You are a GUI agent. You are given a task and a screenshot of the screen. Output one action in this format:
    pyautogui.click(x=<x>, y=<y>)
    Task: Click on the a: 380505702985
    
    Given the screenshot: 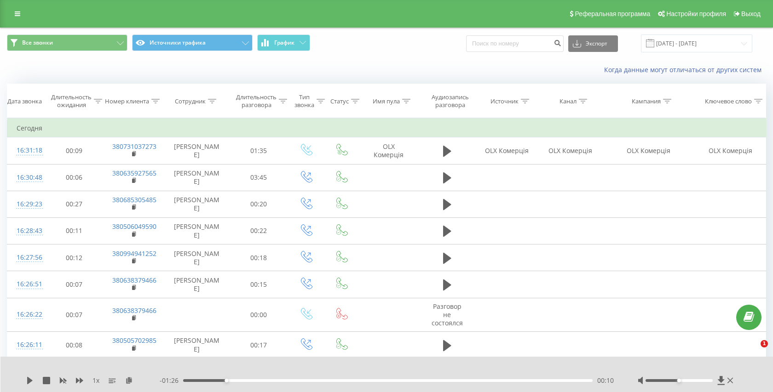 What is the action you would take?
    pyautogui.click(x=134, y=340)
    